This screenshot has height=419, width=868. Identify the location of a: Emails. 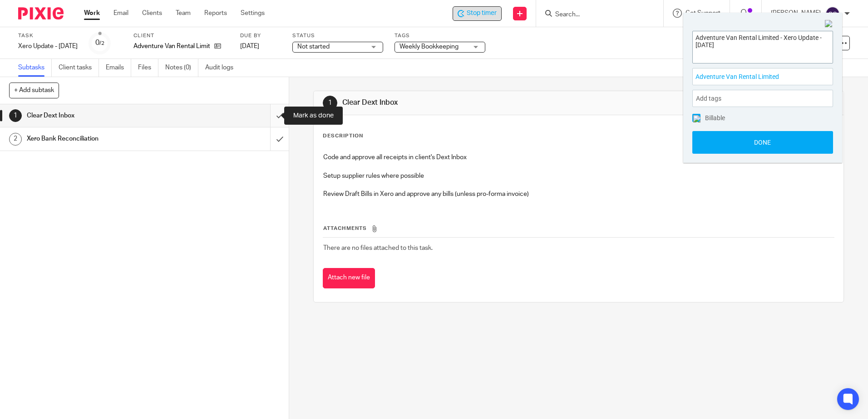
(118, 68).